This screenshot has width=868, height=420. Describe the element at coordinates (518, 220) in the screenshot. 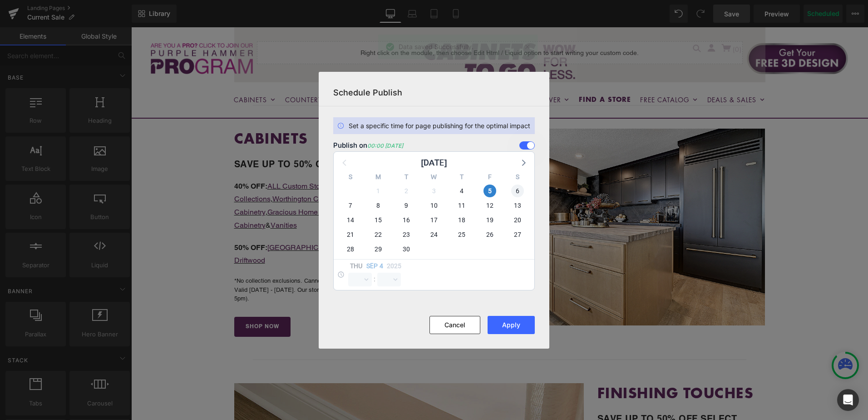

I see `span: Saturday, September 20, 2025` at that location.